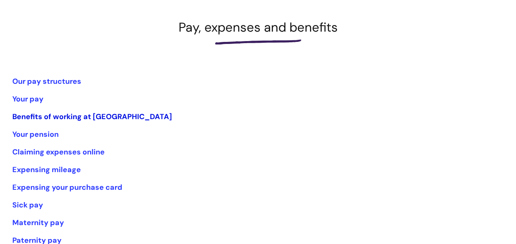  I want to click on a: Expensing mileage, so click(46, 170).